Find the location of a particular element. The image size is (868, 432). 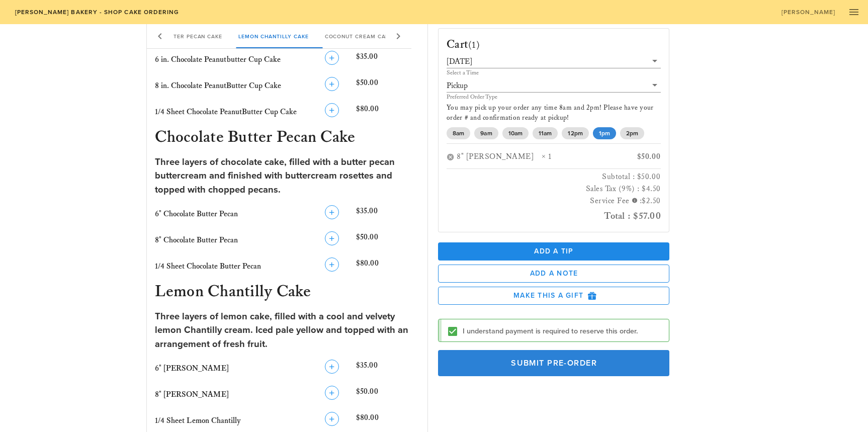

span: (1) is located at coordinates (474, 45).